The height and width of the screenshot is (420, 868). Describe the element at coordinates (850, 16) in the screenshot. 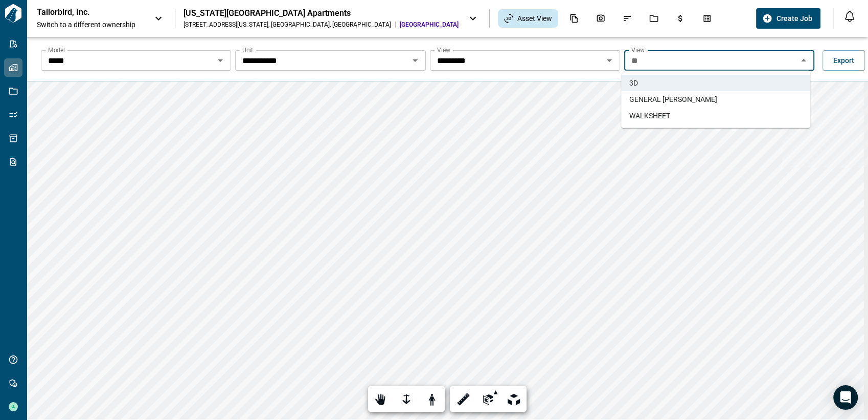

I see `button: Open notification feed` at that location.